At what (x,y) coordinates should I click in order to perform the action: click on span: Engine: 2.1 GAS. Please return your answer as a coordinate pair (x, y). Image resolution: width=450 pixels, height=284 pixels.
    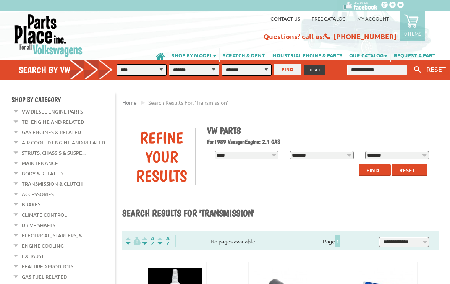
    Looking at the image, I should click on (263, 141).